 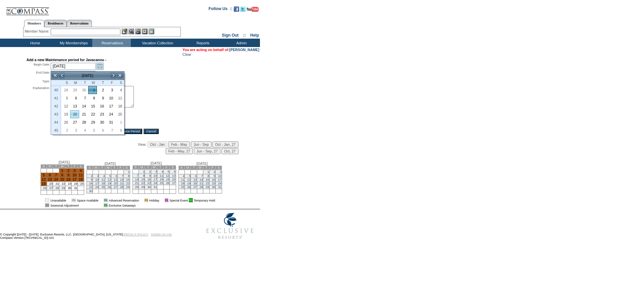 What do you see at coordinates (110, 122) in the screenshot?
I see `a: 31` at bounding box center [110, 122].